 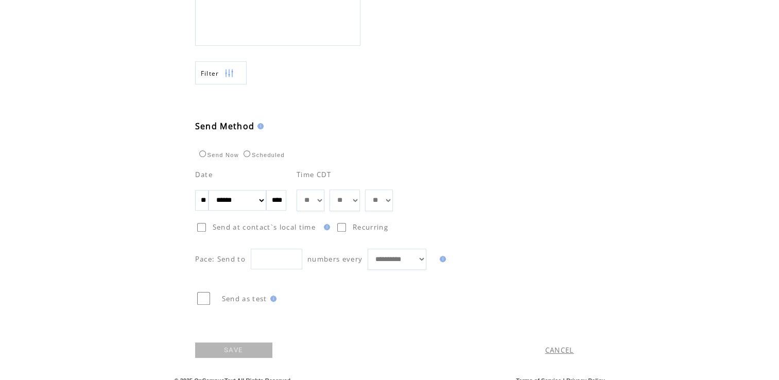 What do you see at coordinates (225, 126) in the screenshot?
I see `span: Send Method` at bounding box center [225, 126].